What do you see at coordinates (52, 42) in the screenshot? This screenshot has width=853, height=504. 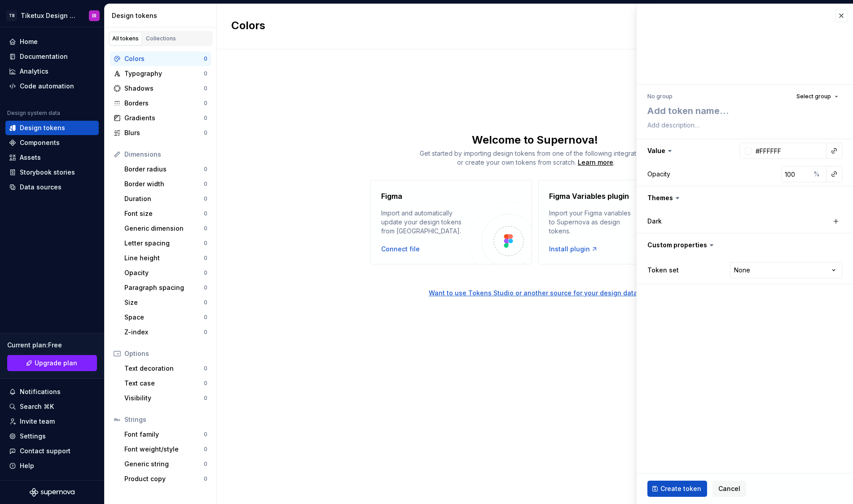 I see `a: Home` at bounding box center [52, 42].